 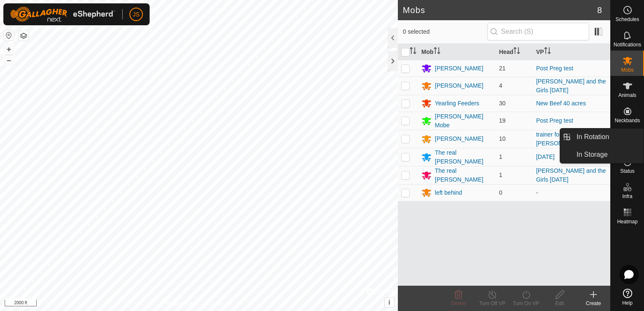 I want to click on span: Animals, so click(x=627, y=95).